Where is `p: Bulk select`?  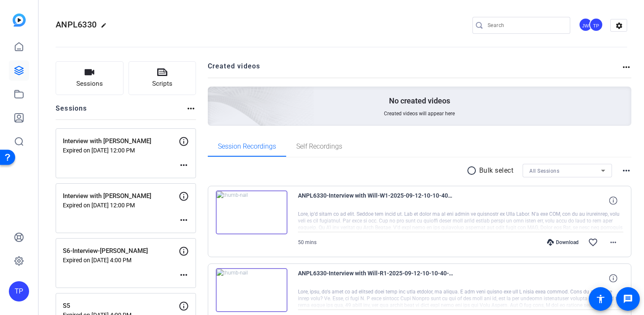
p: Bulk select is located at coordinates (496, 170).